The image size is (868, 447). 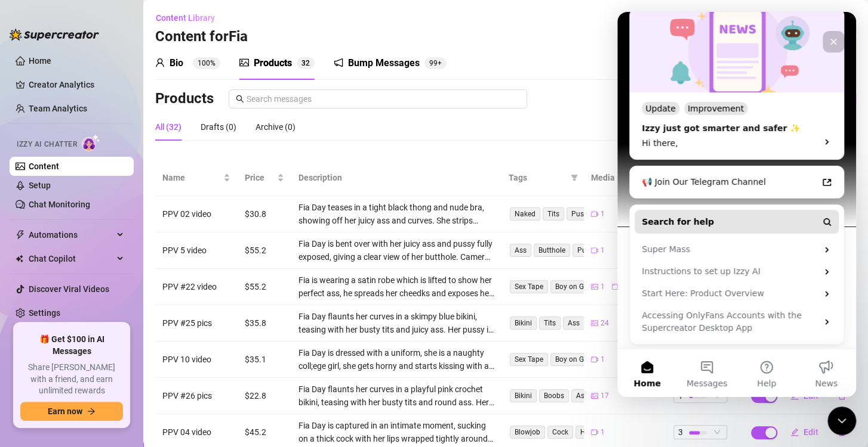 I want to click on td: $30.8, so click(x=265, y=214).